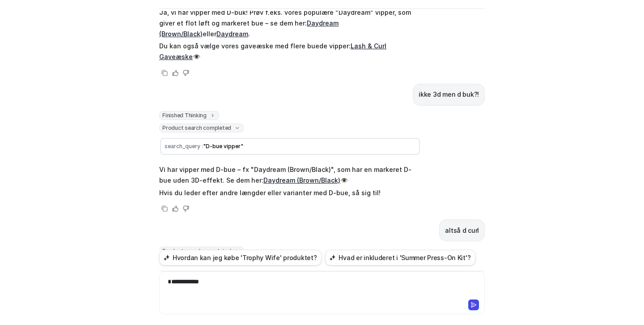 The height and width of the screenshot is (325, 644). I want to click on p: Ja, vi har vipper med D-buk! Prøv f.eks. vores populære "Daydream" vipper, som giver et flot løft..., so click(290, 23).